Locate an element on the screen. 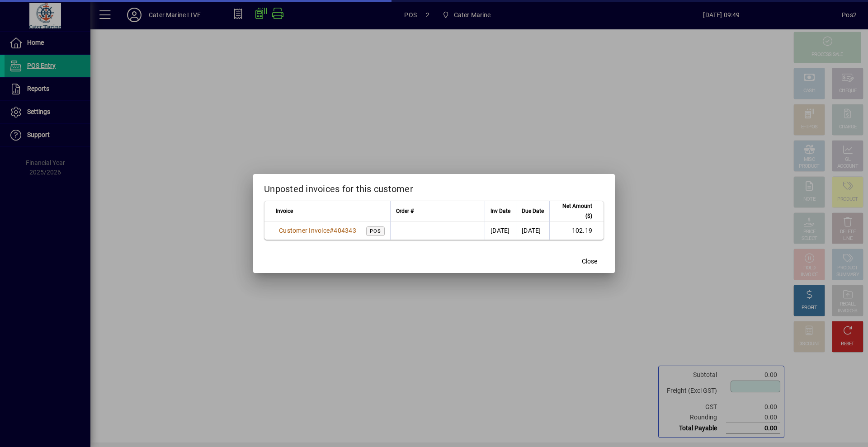  span: Inv Date is located at coordinates (500, 211).